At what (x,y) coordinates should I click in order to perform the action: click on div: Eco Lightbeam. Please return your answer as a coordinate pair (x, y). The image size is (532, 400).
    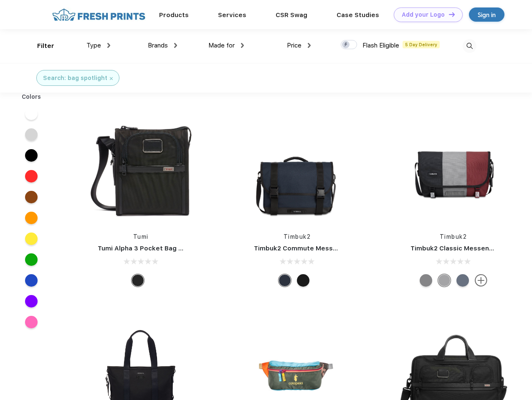
    Looking at the image, I should click on (463, 280).